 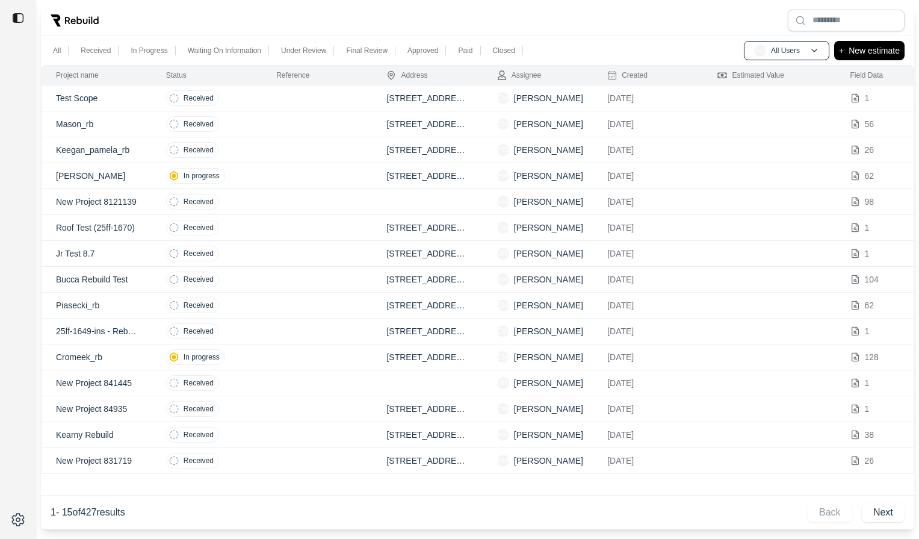 What do you see at coordinates (96, 461) in the screenshot?
I see `p: New Project 831719` at bounding box center [96, 461].